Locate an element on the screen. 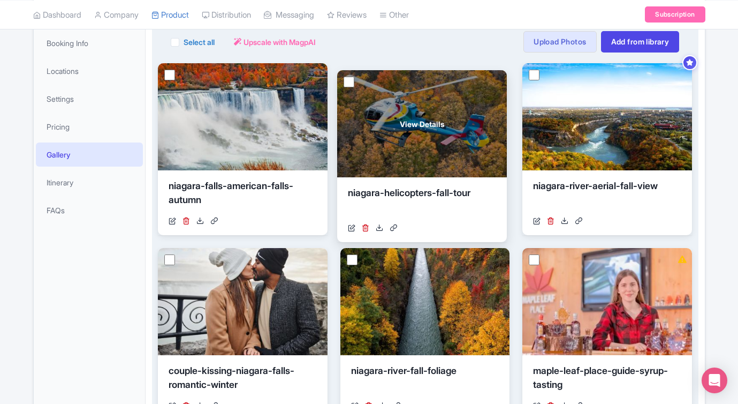 This screenshot has height=404, width=738. a: Gallery is located at coordinates (89, 154).